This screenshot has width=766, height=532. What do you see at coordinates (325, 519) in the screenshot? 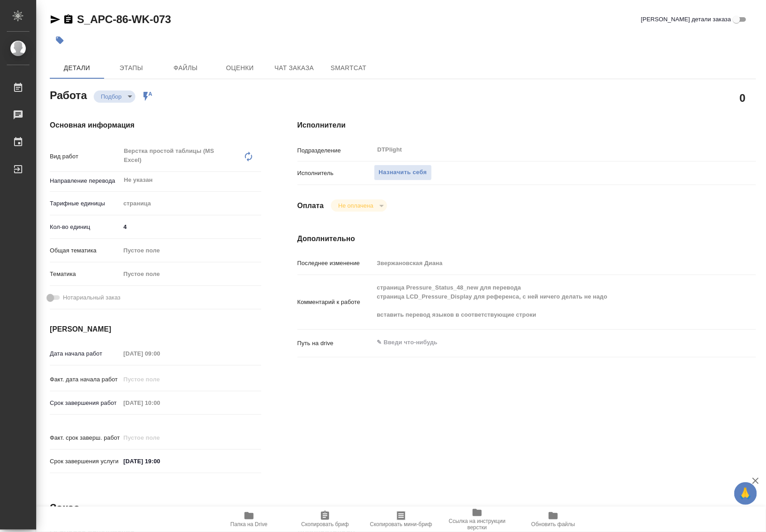
I see `button: Скопировать бриф` at bounding box center [325, 519].